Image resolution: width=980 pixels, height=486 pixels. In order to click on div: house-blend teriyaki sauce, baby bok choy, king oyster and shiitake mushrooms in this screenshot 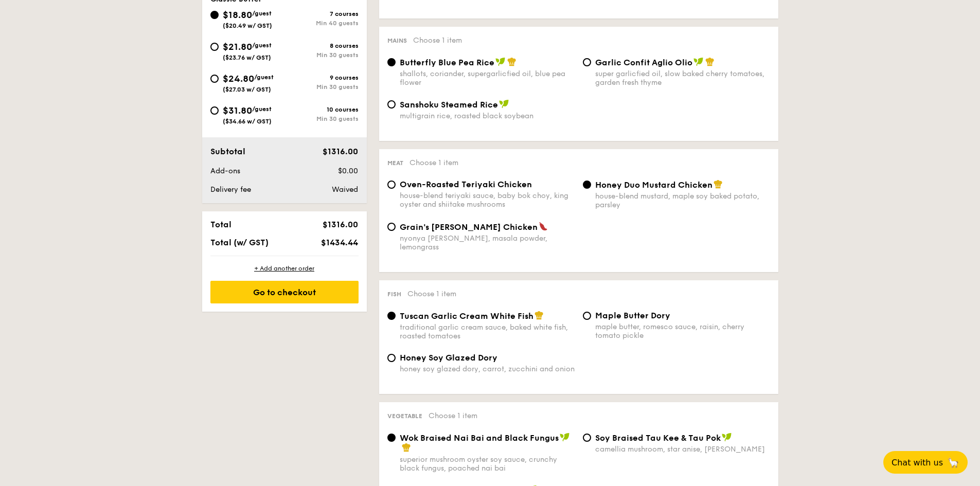, I will do `click(487, 200)`.